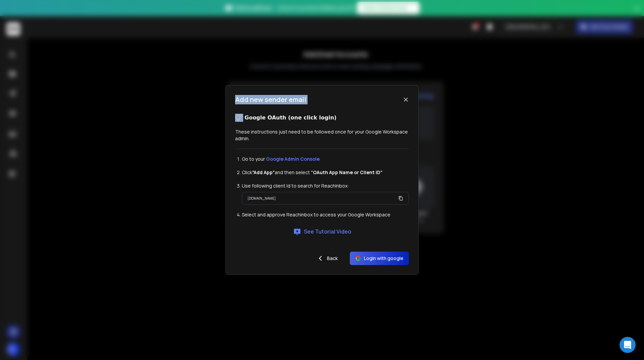  What do you see at coordinates (325, 159) in the screenshot?
I see `li: Go to your` at bounding box center [325, 159].